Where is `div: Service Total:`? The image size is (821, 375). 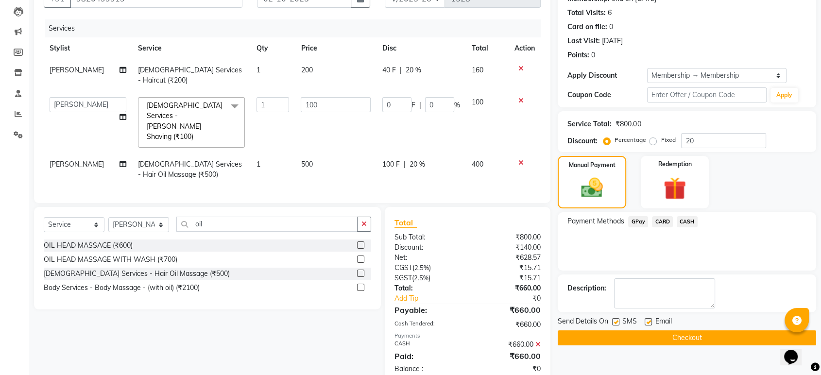 div: Service Total: is located at coordinates (589, 124).